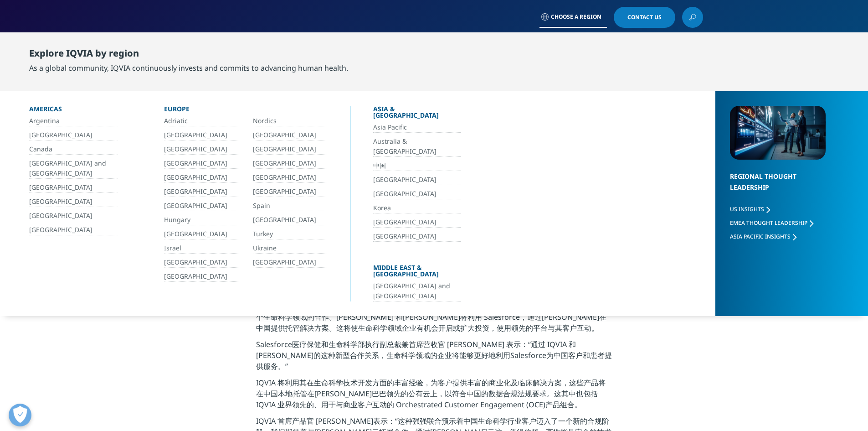  What do you see at coordinates (74, 149) in the screenshot?
I see `a: Canada` at bounding box center [74, 149].